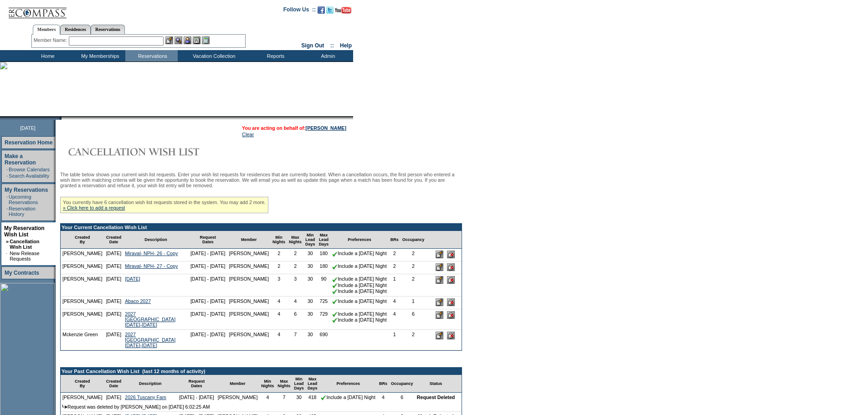 Image resolution: width=868 pixels, height=415 pixels. What do you see at coordinates (321, 12) in the screenshot?
I see `a: Become our fan on Facebook` at bounding box center [321, 12].